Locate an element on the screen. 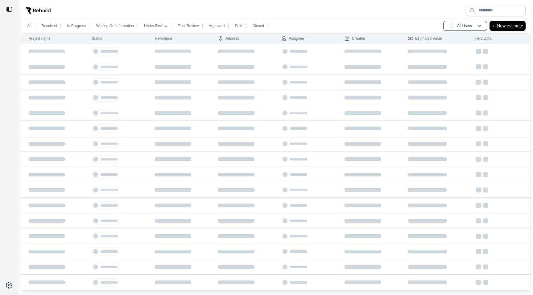 Image resolution: width=533 pixels, height=295 pixels. p: All is located at coordinates (29, 26).